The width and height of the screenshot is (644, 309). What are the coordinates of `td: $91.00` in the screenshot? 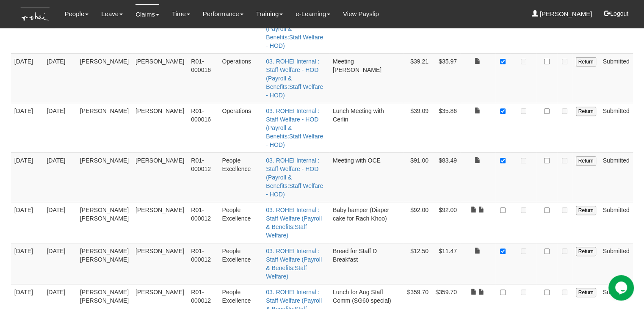 It's located at (418, 177).